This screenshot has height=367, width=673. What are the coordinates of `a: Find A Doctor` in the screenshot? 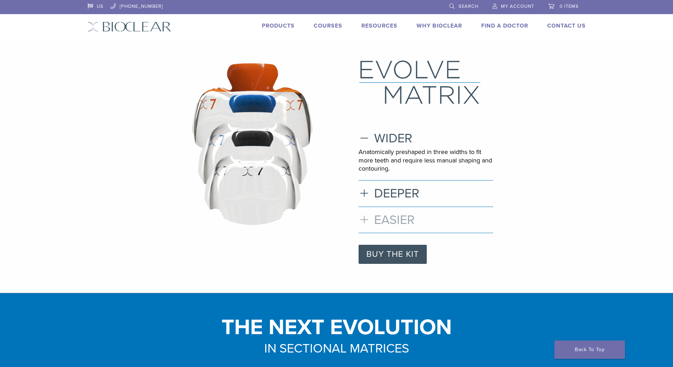 It's located at (504, 26).